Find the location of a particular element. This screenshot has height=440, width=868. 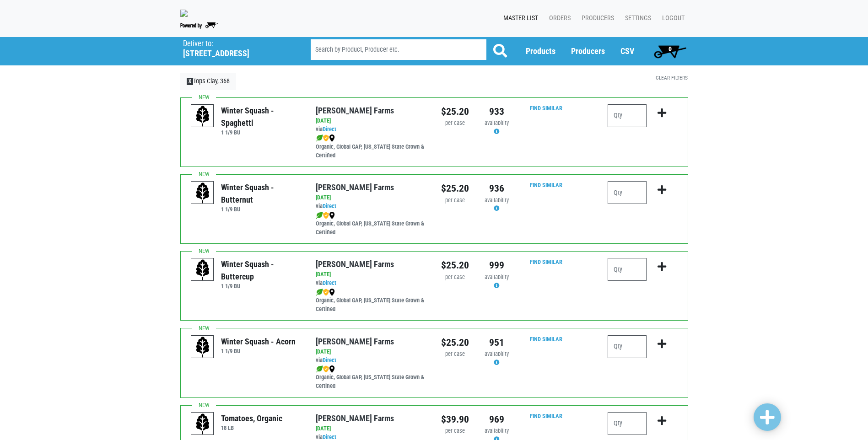

input: Search by Product, Producer etc. is located at coordinates (398, 49).